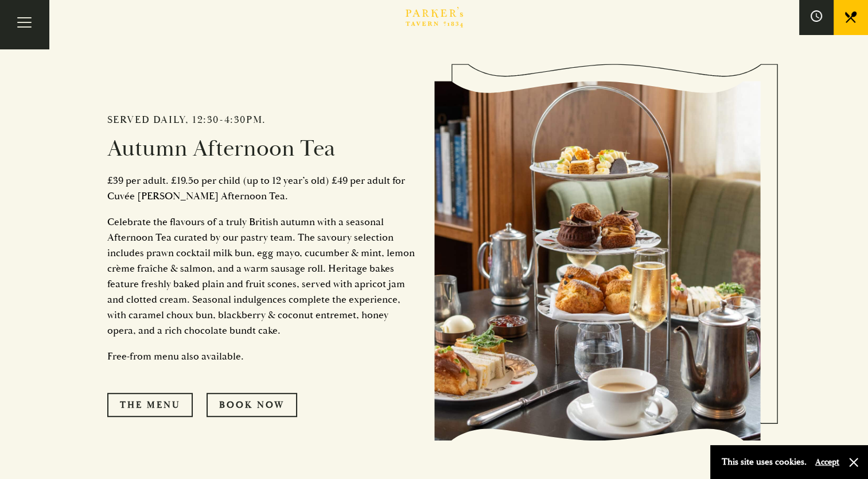 The width and height of the screenshot is (868, 479). What do you see at coordinates (764, 462) in the screenshot?
I see `p: This site uses cookies.` at bounding box center [764, 462].